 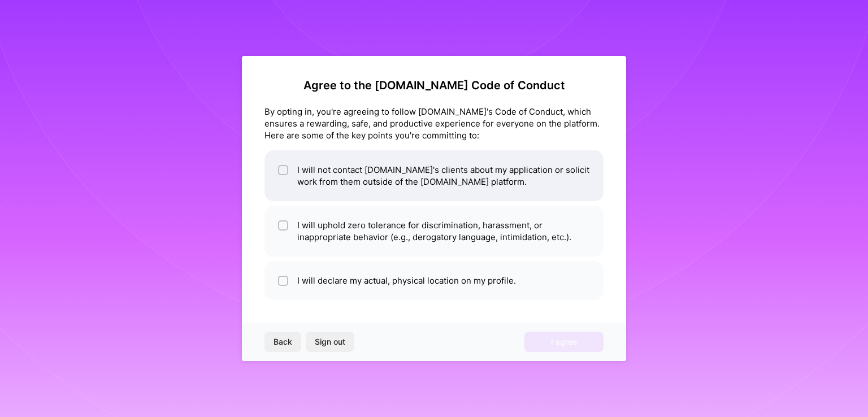 What do you see at coordinates (434, 231) in the screenshot?
I see `li: I will uphold zero tolerance for discrimination, harassment, or inappropriate behavior (e.g., der...` at bounding box center [434, 231].